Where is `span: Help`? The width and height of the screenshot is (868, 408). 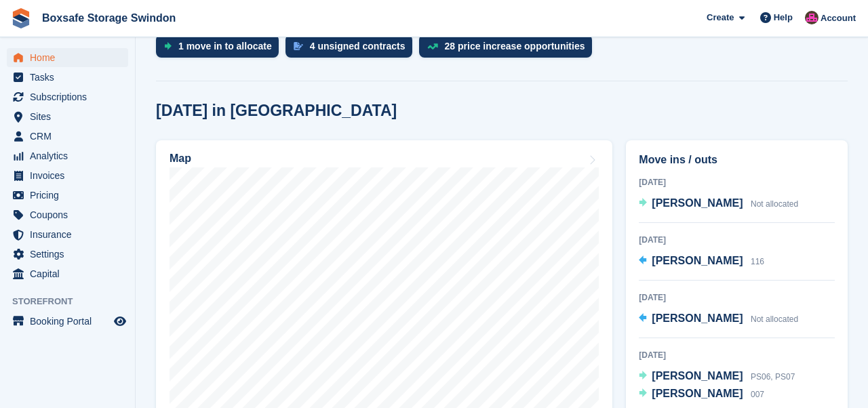
span: Help is located at coordinates (783, 17).